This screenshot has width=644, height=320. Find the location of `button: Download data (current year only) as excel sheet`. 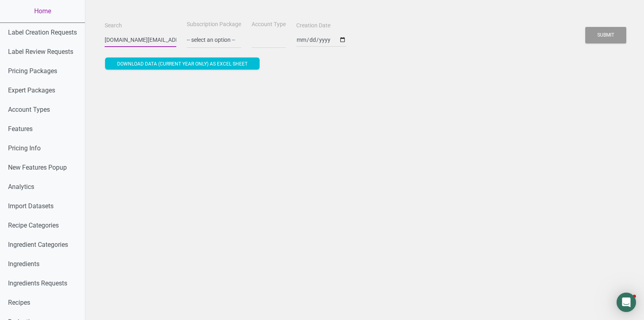

button: Download data (current year only) as excel sheet is located at coordinates (182, 63).